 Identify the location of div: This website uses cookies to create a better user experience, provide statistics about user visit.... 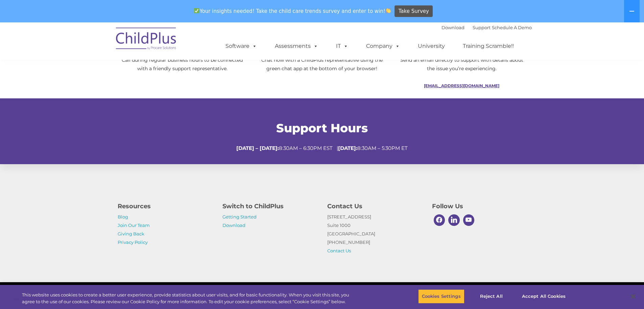
(188, 298).